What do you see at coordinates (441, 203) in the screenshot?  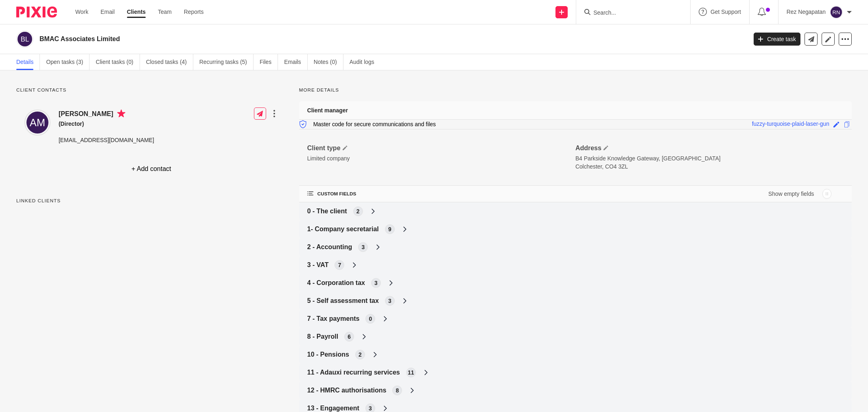 I see `h4: CUSTOM FIELDS` at bounding box center [441, 203].